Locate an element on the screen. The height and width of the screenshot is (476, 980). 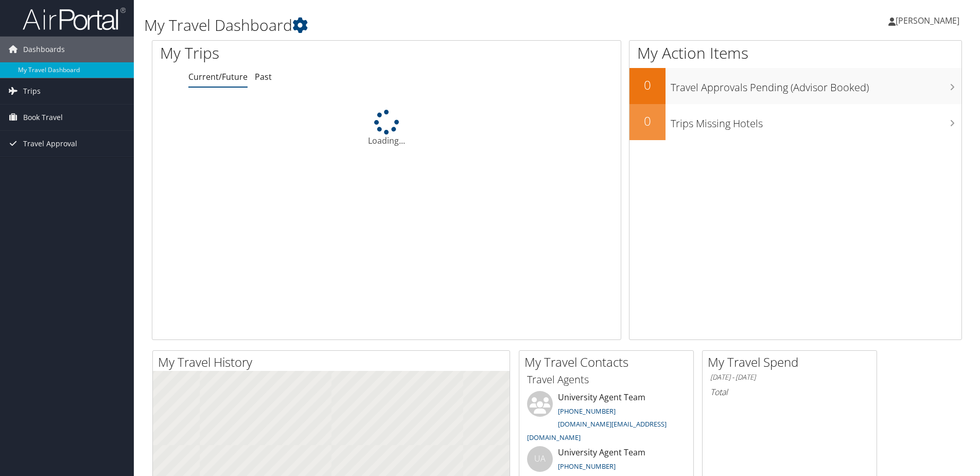
h3: Travel Agents is located at coordinates (606, 379).